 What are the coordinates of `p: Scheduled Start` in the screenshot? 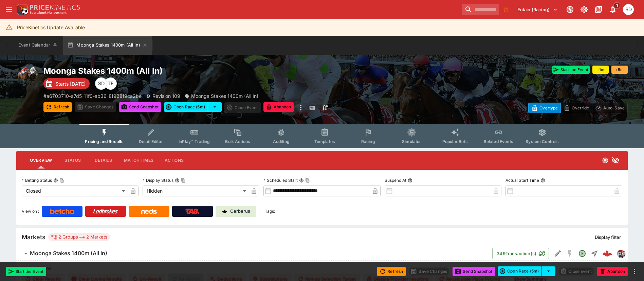 It's located at (280, 180).